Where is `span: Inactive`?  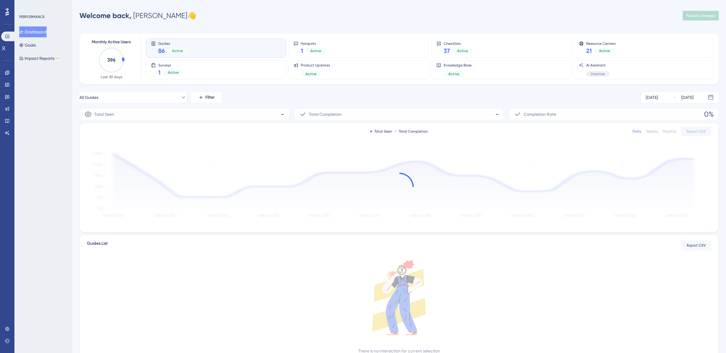
span: Inactive is located at coordinates (598, 74).